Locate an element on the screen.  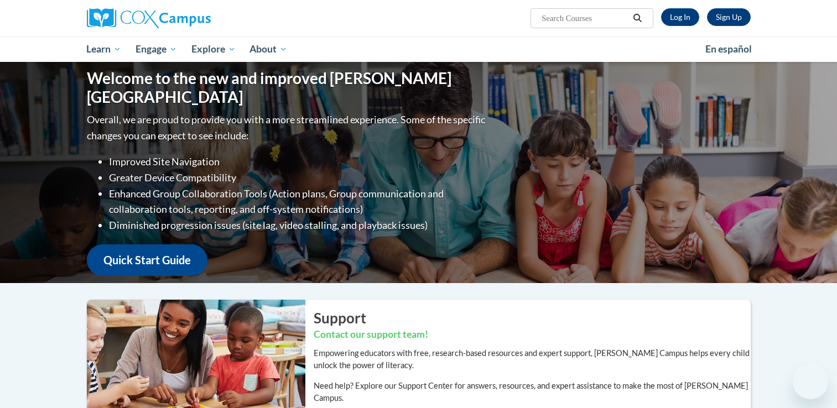
span: Learn is located at coordinates (103, 49).